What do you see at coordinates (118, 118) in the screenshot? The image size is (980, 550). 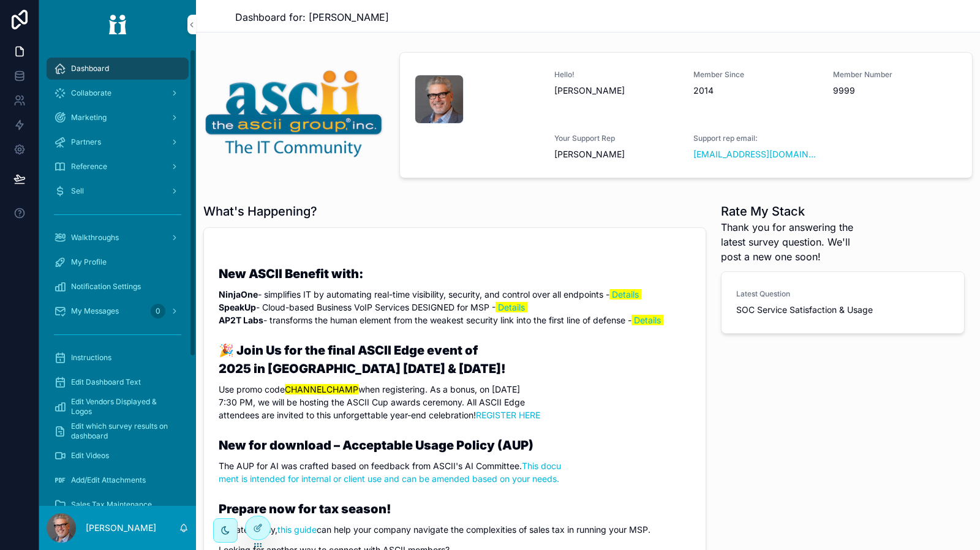 I see `a: Marketing` at bounding box center [118, 118].